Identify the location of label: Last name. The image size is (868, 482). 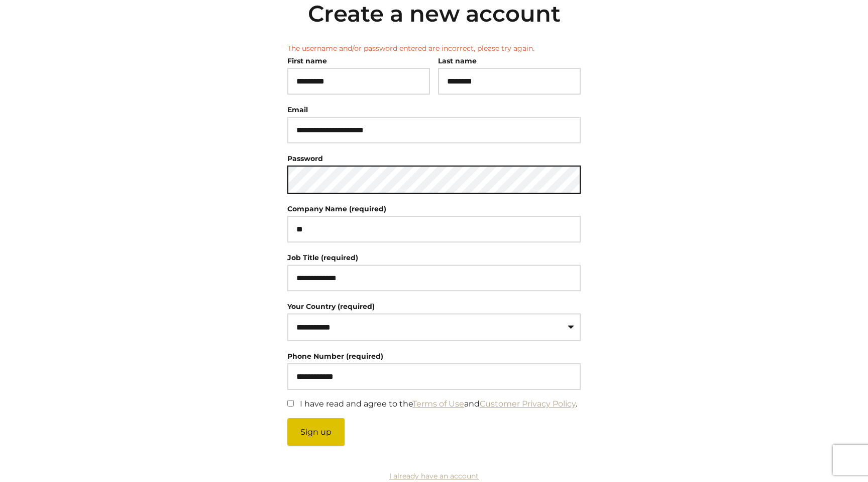
(457, 61).